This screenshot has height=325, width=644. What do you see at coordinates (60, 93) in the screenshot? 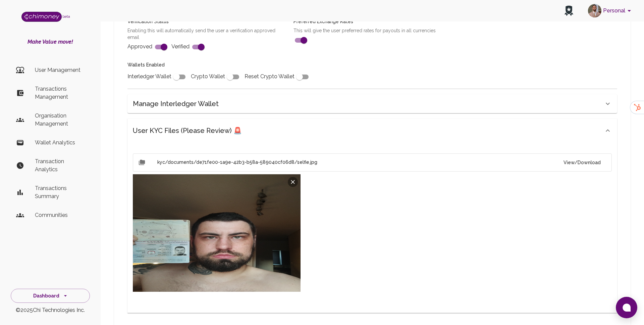
I see `p: Transactions Management` at bounding box center [60, 93].